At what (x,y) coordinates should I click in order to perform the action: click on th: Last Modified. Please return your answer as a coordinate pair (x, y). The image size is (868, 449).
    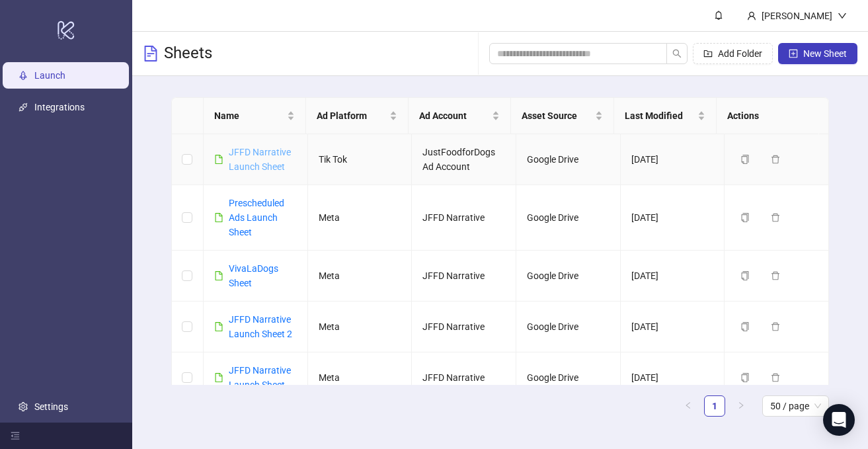
    Looking at the image, I should click on (665, 116).